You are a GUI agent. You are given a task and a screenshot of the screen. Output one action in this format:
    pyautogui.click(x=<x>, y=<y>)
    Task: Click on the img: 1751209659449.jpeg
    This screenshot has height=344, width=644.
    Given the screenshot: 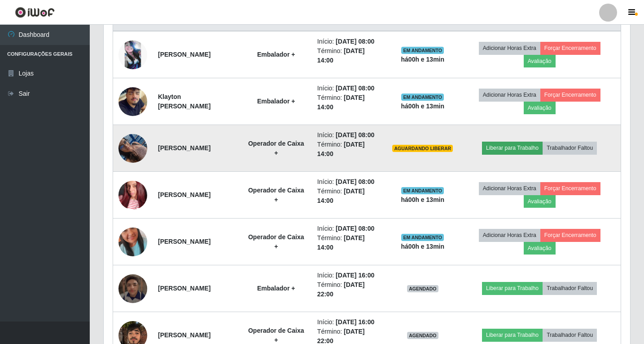 What is the action you would take?
    pyautogui.click(x=133, y=148)
    